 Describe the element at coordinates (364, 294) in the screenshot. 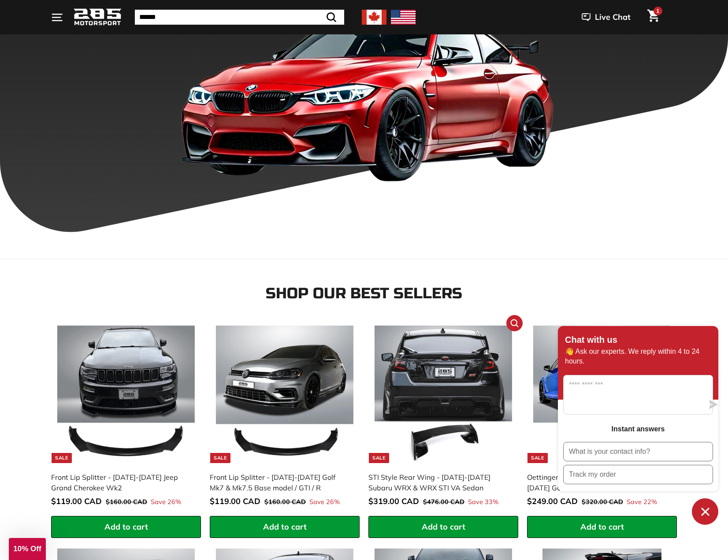

I see `h2: Shop our Best Sellers` at that location.